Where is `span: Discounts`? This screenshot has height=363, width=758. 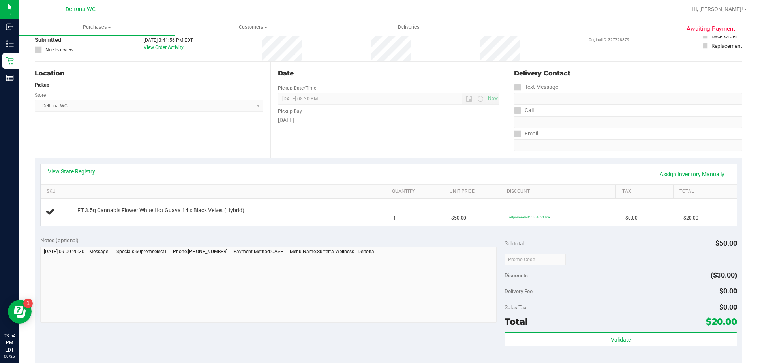
span: Discounts is located at coordinates (516, 275).